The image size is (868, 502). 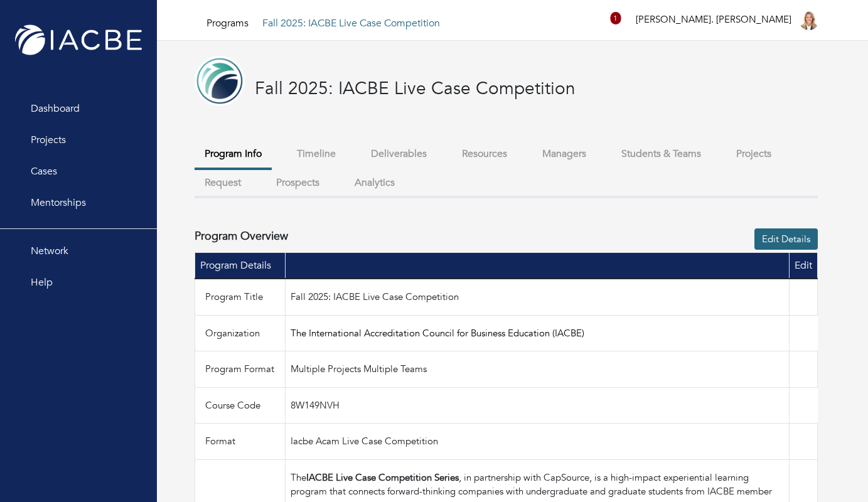 What do you see at coordinates (241, 297) in the screenshot?
I see `td: Program Title` at bounding box center [241, 297].